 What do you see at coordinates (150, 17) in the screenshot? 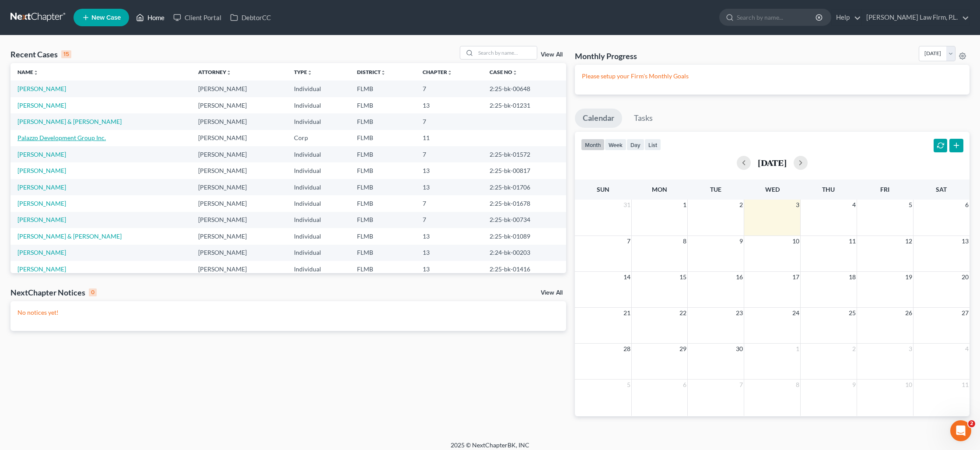
I see `a: Home` at bounding box center [150, 17].